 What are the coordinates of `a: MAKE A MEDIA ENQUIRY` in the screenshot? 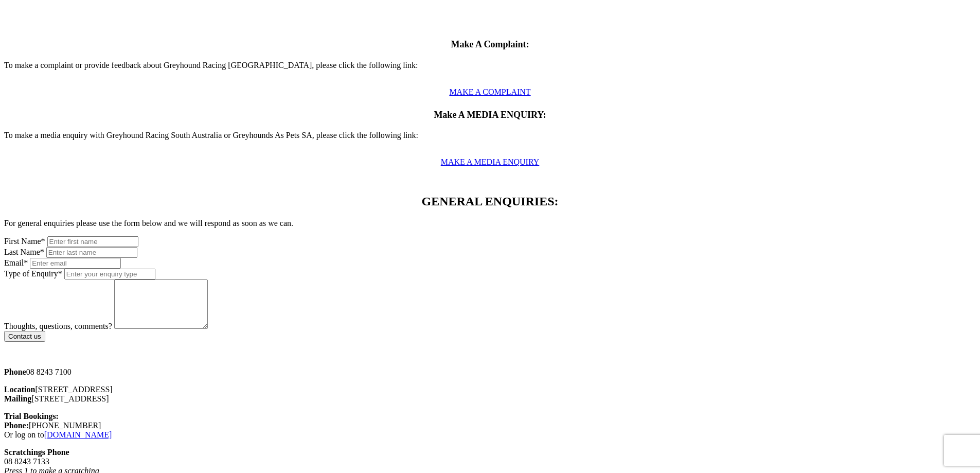 It's located at (490, 162).